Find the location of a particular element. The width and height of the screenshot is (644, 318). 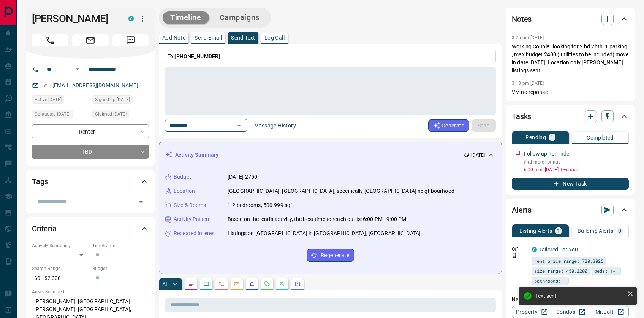

span: beds: 1-1 is located at coordinates (606, 271).